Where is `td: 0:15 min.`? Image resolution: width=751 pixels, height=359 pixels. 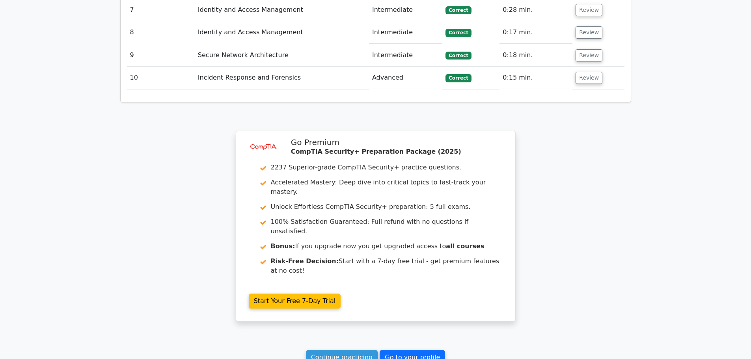 td: 0:15 min. is located at coordinates (536, 78).